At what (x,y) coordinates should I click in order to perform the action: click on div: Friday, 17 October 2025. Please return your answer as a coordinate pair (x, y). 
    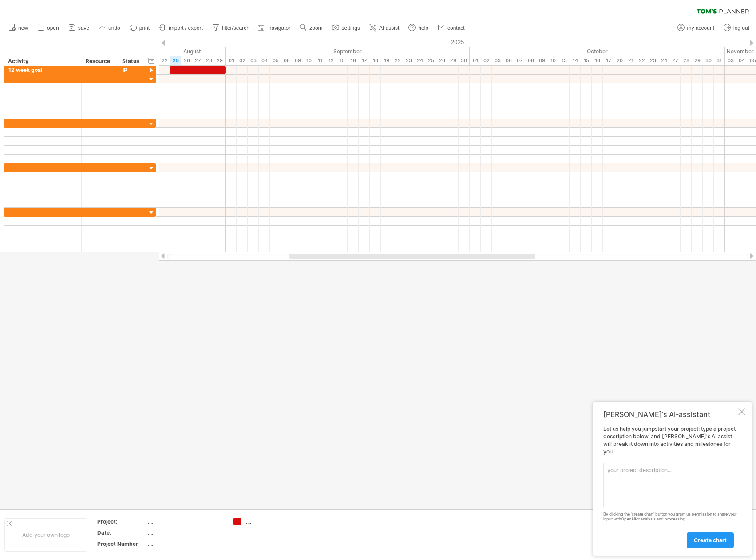
    Looking at the image, I should click on (608, 61).